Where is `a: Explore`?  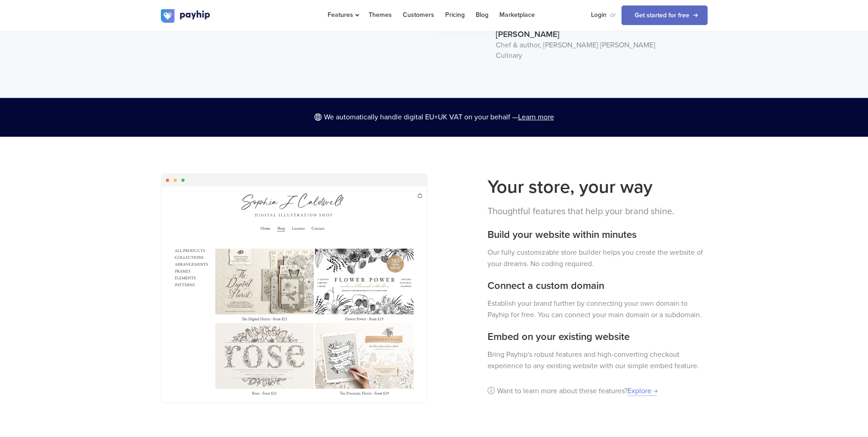
a: Explore is located at coordinates (642, 391).